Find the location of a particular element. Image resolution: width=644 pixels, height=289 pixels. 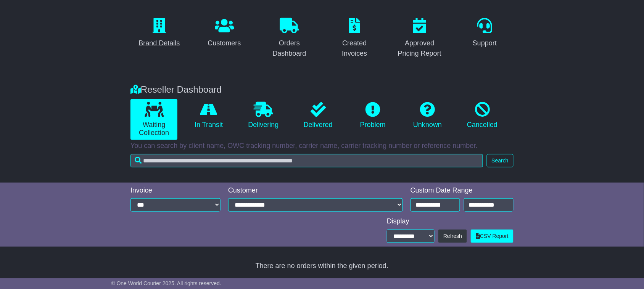

div: Approved Pricing Report is located at coordinates (420, 49).